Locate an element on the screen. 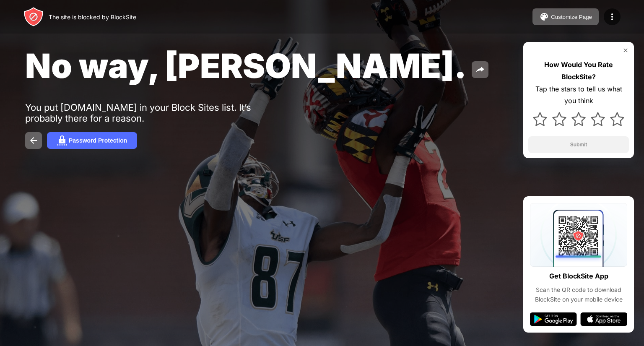  div: Customize Page is located at coordinates (571, 17).